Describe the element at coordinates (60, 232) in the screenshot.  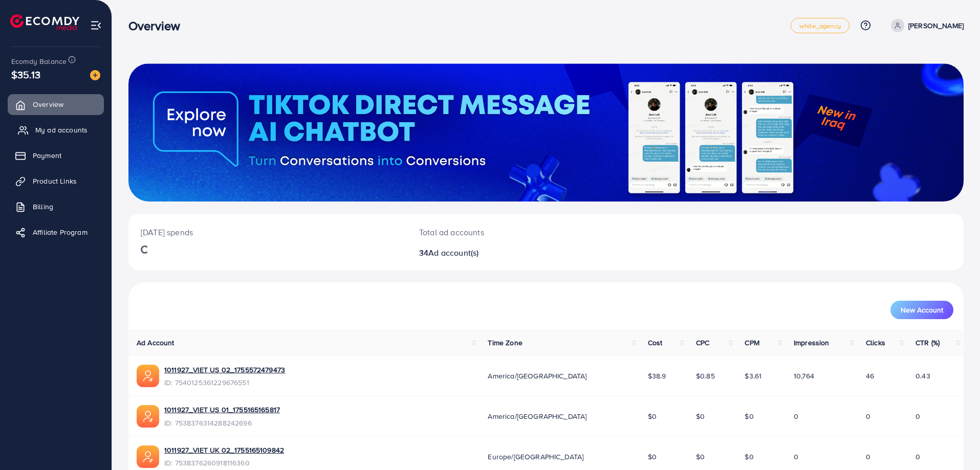
I see `span: Affiliate Program` at that location.